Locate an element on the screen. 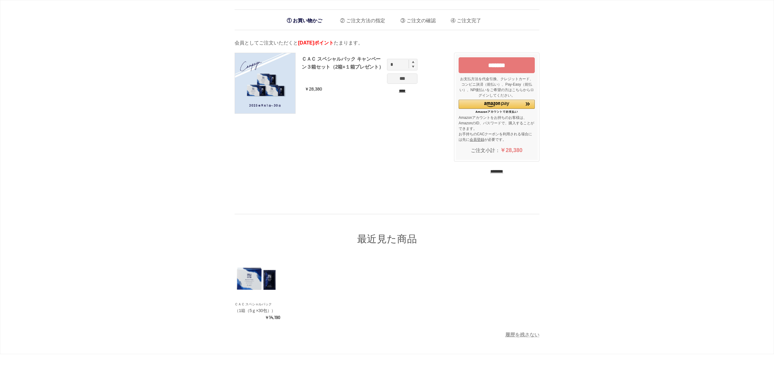 Image resolution: width=774 pixels, height=384 pixels. li: ご注文の確認 is located at coordinates (416, 19).